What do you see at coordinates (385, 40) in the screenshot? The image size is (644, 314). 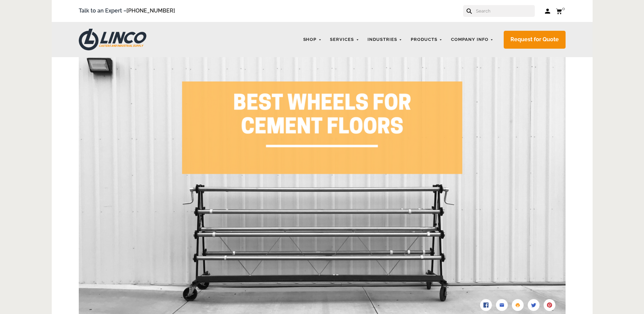 I see `a: Industries` at bounding box center [385, 40].